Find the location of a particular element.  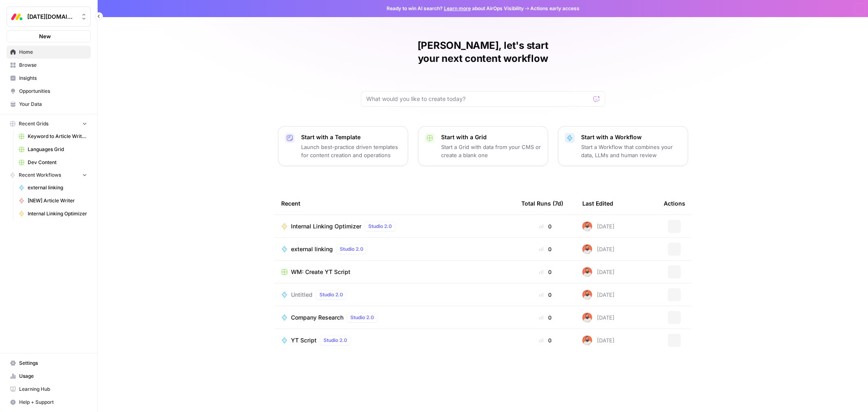

span: Home is located at coordinates (53, 52).